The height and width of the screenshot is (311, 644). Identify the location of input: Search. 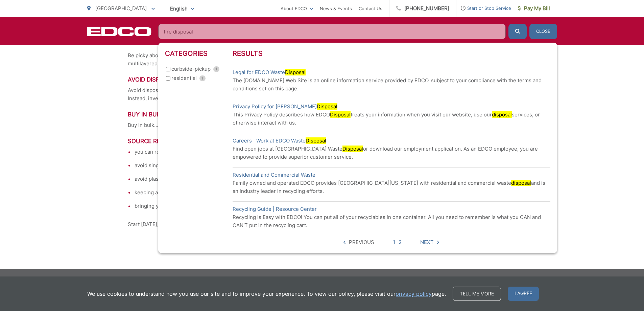
(332, 31).